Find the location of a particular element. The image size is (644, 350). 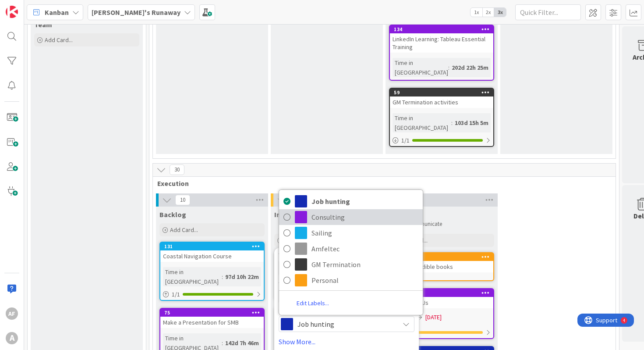

div: Coastal Navigation Course is located at coordinates (212, 256).